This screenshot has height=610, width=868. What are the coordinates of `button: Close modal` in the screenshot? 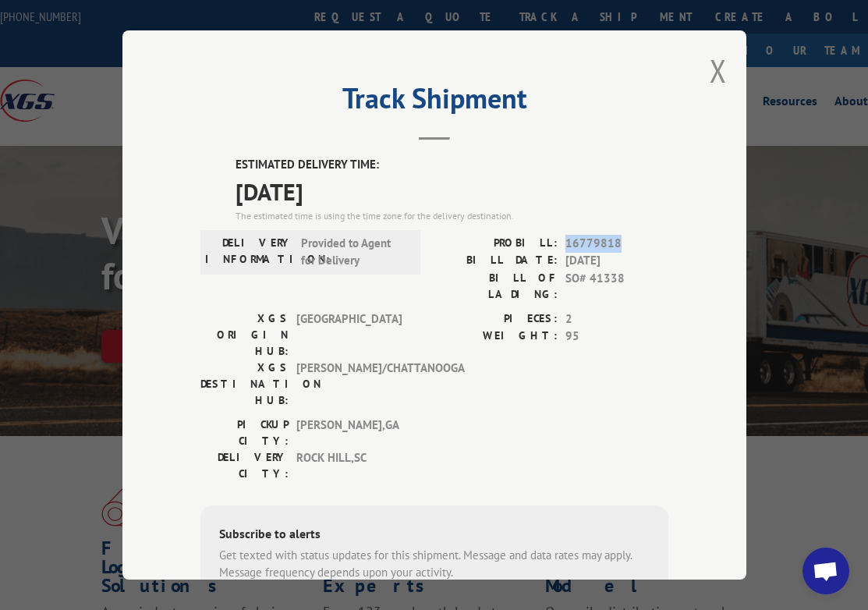 It's located at (718, 71).